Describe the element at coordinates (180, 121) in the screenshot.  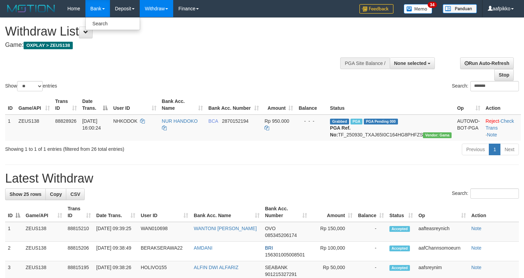
I see `a: NUR HANDOKO` at that location.